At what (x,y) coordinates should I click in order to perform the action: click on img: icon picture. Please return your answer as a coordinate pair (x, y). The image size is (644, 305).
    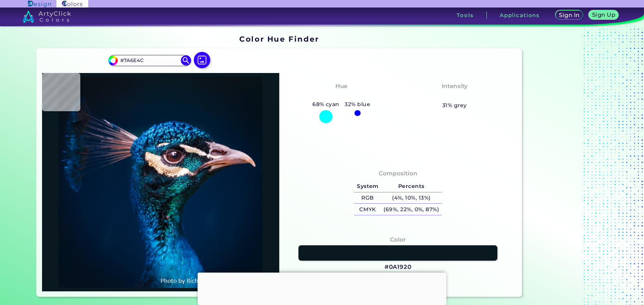
    Looking at the image, I should click on (202, 60).